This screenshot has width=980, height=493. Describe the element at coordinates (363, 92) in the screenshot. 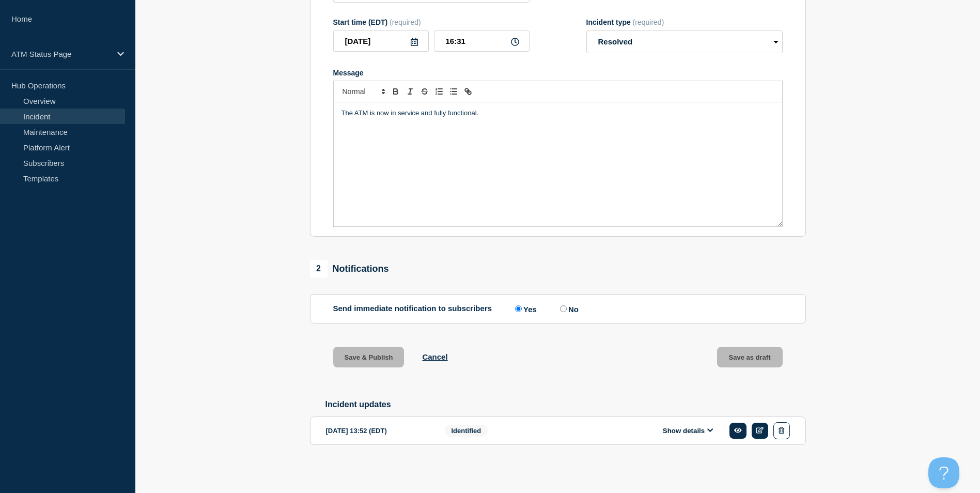

I see `span: Font size` at that location.